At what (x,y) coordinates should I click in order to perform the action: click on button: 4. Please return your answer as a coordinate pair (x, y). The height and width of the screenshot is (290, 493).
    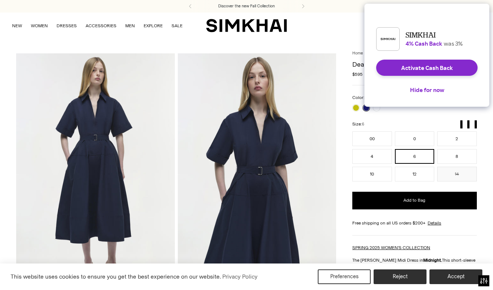
    Looking at the image, I should click on (372, 156).